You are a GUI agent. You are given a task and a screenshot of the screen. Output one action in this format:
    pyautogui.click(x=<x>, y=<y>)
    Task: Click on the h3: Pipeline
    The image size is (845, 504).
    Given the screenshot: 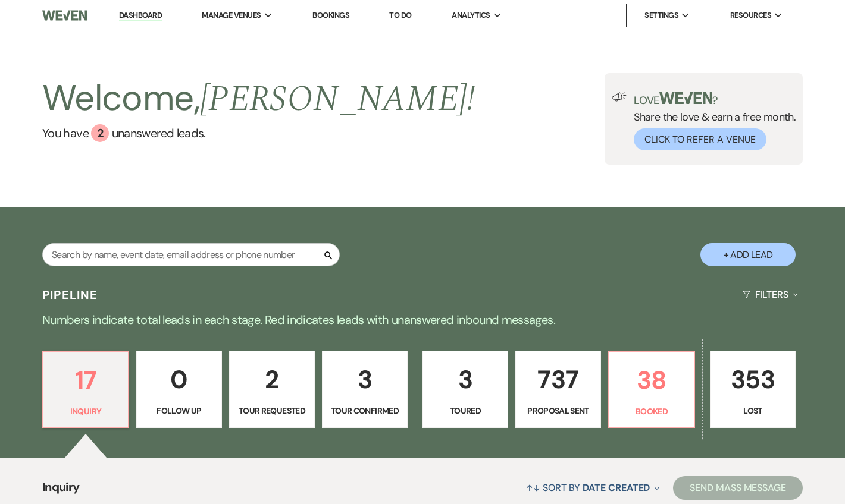 What is the action you would take?
    pyautogui.click(x=70, y=295)
    